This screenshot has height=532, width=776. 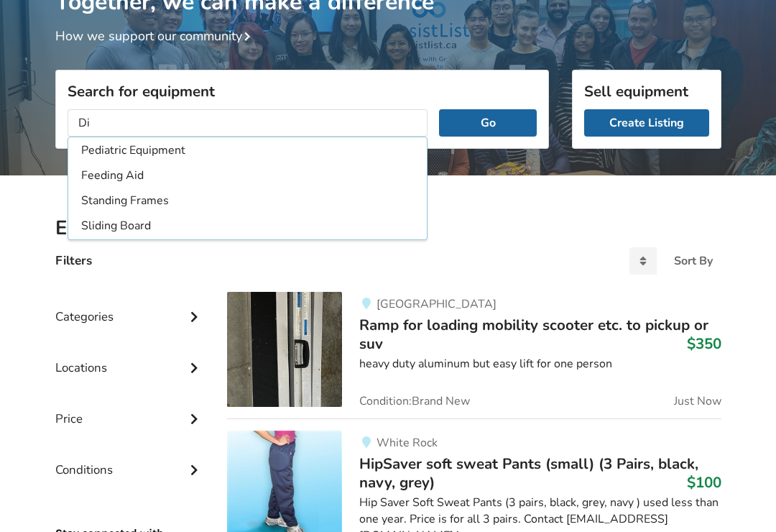 What do you see at coordinates (130, 306) in the screenshot?
I see `div: Categories` at bounding box center [130, 306].